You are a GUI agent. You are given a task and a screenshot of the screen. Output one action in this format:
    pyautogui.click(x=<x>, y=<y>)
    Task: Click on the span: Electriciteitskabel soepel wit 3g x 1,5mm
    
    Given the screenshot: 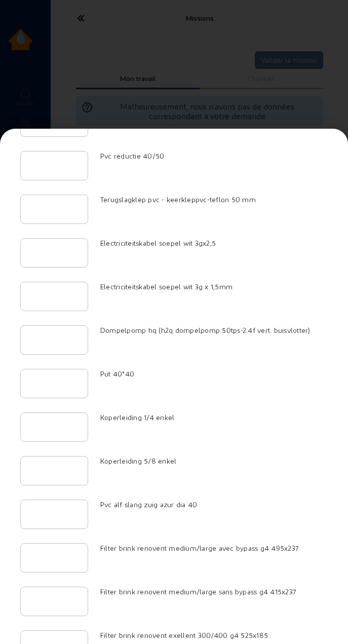 What is the action you would take?
    pyautogui.click(x=166, y=286)
    